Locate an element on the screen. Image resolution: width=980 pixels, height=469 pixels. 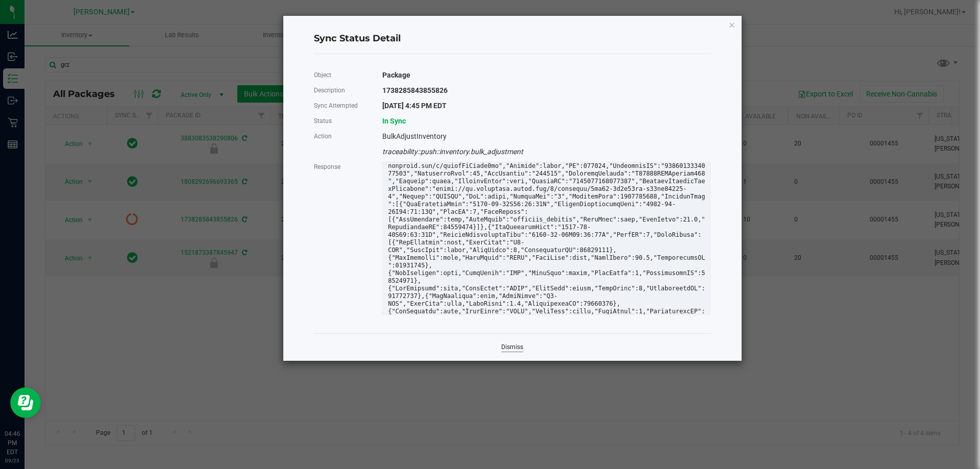
div: Action is located at coordinates (341, 136).